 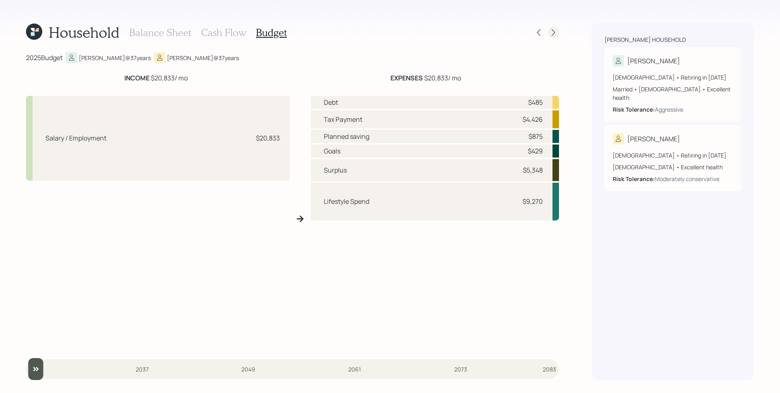 I want to click on div: $485, so click(x=535, y=102).